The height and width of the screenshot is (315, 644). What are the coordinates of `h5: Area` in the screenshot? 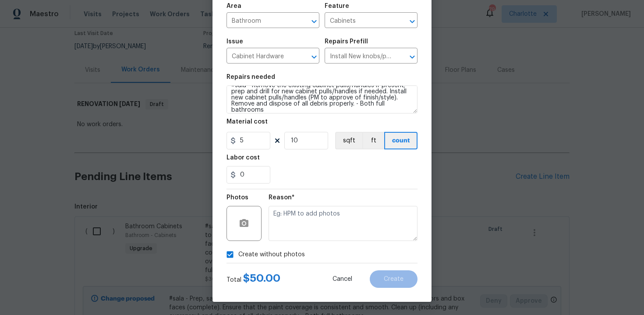 It's located at (234, 6).